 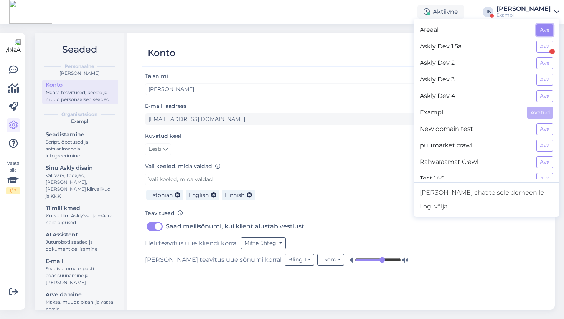 I want to click on b: Personaalne, so click(x=79, y=66).